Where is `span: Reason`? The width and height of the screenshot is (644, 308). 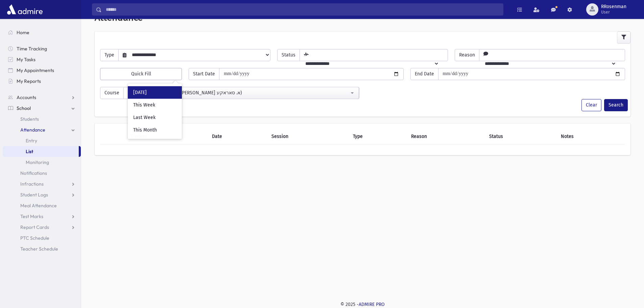 span: Reason is located at coordinates (467, 55).